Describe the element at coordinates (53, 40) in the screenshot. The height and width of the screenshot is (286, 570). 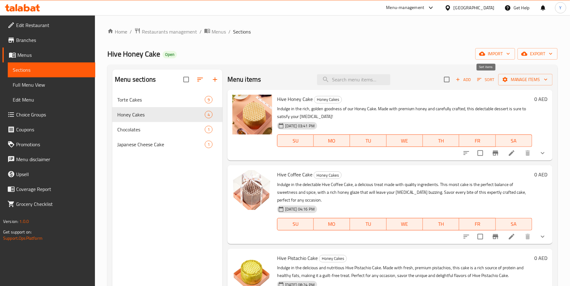
I see `span: Branches` at that location.